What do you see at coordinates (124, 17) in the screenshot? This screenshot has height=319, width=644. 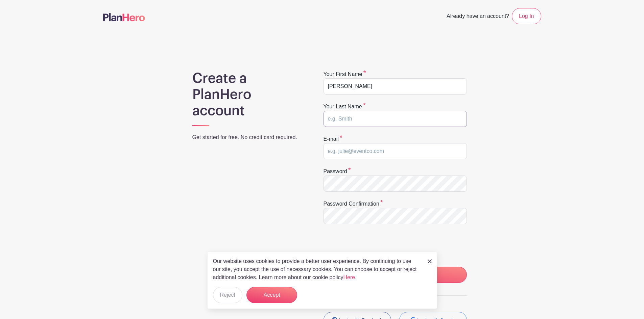 I see `img: logo-507f7623f17ff9eddc593b1ce0a138ce2505c220e1c5a4e2b4648c50719b7d32.svg` at bounding box center [124, 17].